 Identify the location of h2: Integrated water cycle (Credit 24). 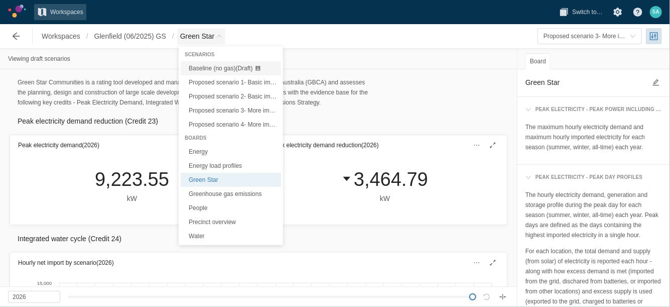
(258, 238).